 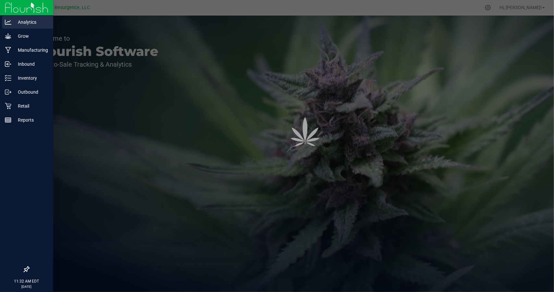 I want to click on p: 11:32 AM EDT, so click(x=27, y=281).